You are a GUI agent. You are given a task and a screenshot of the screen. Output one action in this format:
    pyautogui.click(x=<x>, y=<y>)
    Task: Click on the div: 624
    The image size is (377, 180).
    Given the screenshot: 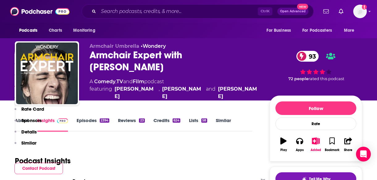 What is the action you would take?
    pyautogui.click(x=176, y=121)
    